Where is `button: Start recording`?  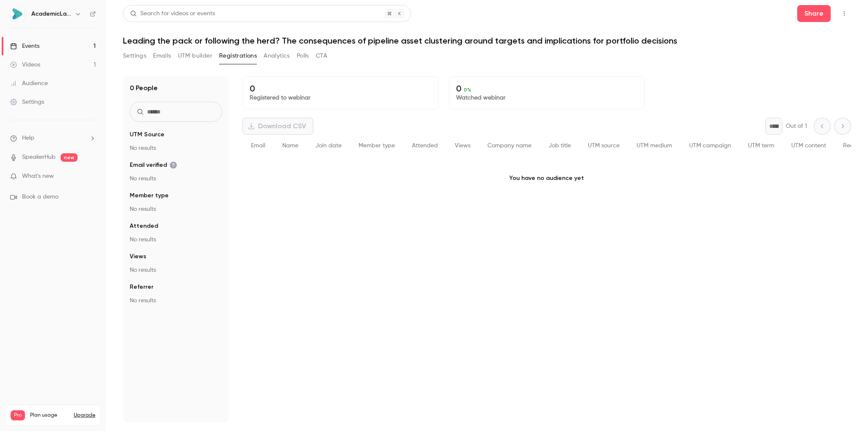 button: Start recording is located at coordinates (57, 281).